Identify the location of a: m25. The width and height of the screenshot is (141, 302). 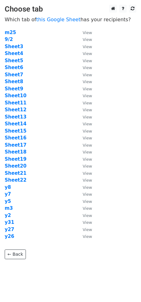
(10, 33).